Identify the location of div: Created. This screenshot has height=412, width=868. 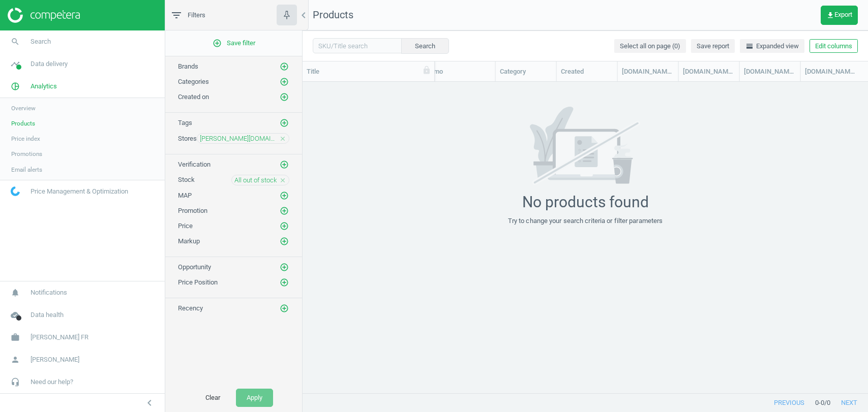
(587, 71).